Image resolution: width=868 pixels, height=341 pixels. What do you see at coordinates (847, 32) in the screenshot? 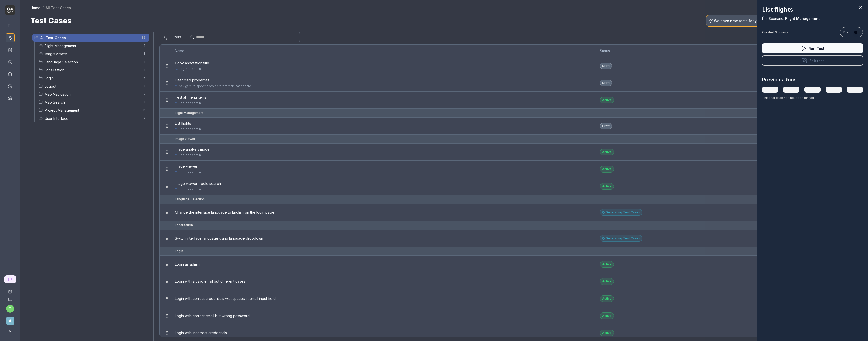
I see `span: Draft` at bounding box center [847, 32].